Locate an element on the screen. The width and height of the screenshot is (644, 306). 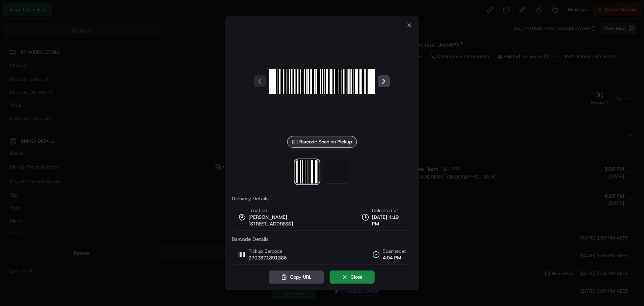
button: Close is located at coordinates (352, 277).